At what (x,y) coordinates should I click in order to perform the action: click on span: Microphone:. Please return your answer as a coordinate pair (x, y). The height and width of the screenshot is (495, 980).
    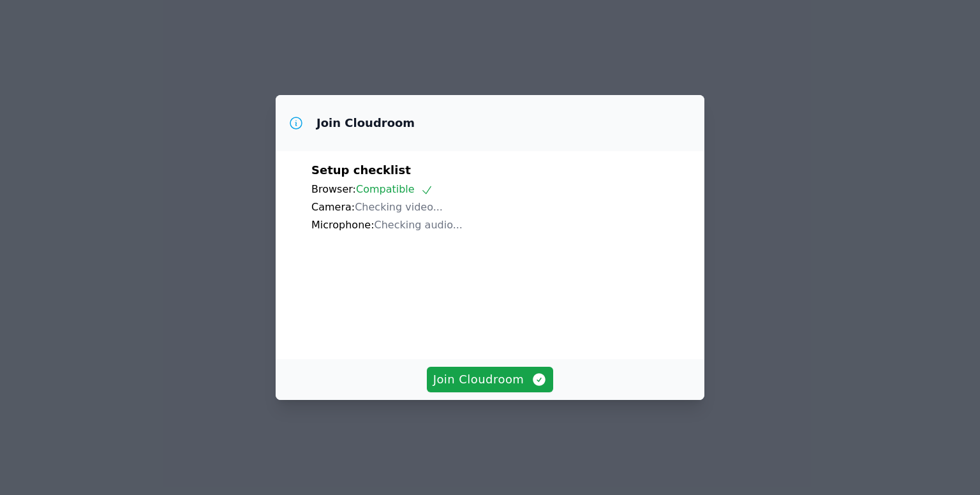
    Looking at the image, I should click on (343, 225).